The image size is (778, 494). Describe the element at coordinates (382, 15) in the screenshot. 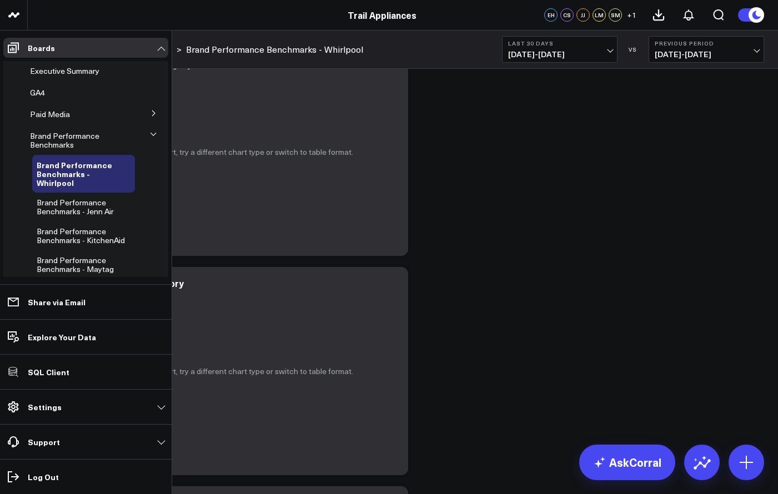

I see `a: Trail Appliances` at that location.